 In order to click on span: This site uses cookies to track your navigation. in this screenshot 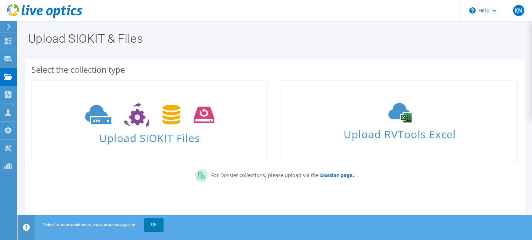, I will do `click(90, 224)`.